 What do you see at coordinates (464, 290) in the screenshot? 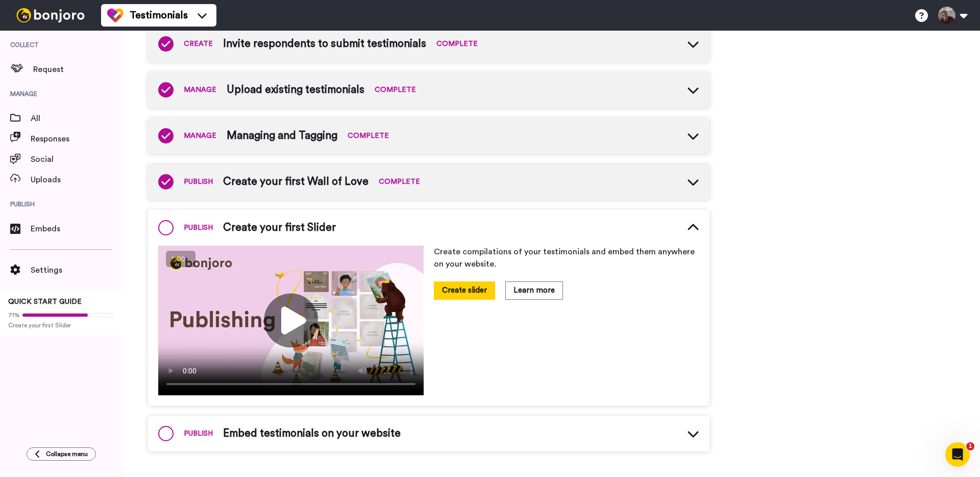
I see `a: Create slider` at bounding box center [464, 290].